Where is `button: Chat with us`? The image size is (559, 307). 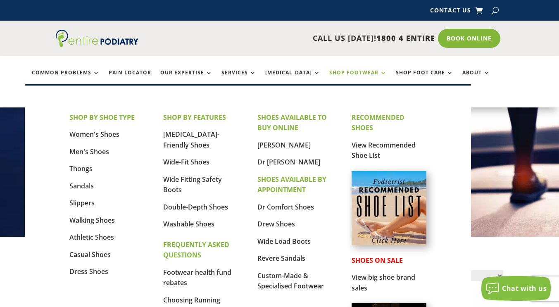
button: Chat with us is located at coordinates (516, 289).